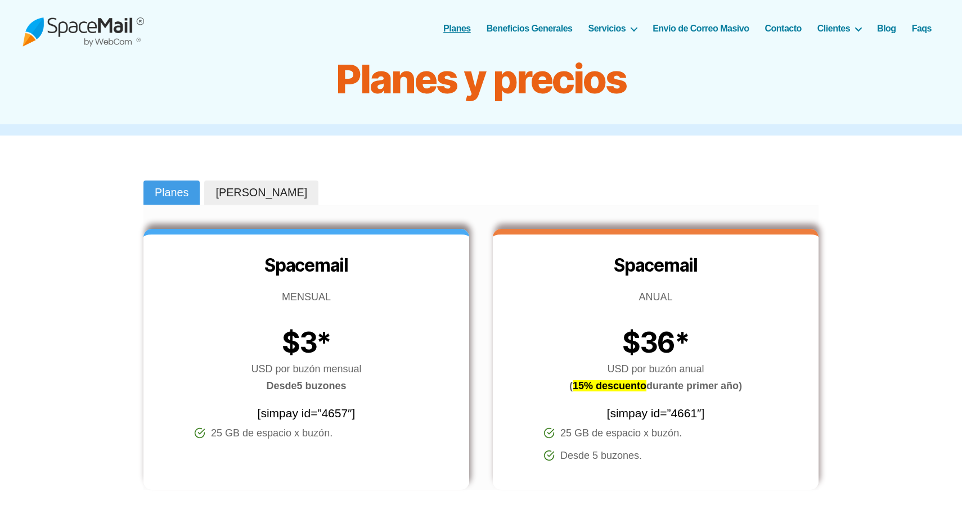 This screenshot has width=962, height=505. What do you see at coordinates (306, 378) in the screenshot?
I see `p: USD por buzón mensual` at bounding box center [306, 378].